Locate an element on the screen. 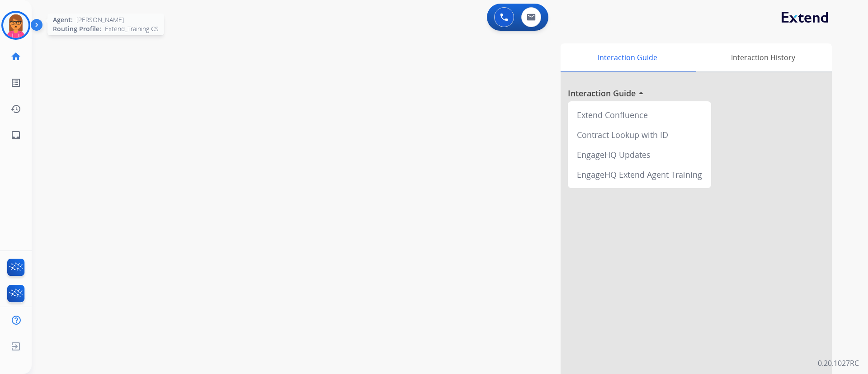 Image resolution: width=868 pixels, height=374 pixels. mat-icon: home is located at coordinates (16, 56).